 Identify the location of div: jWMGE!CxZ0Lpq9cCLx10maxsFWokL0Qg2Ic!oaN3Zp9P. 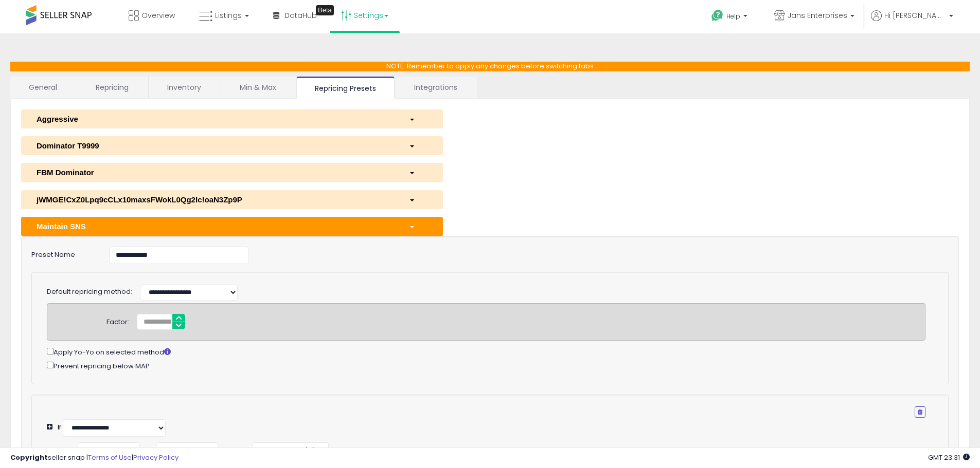
(215, 200).